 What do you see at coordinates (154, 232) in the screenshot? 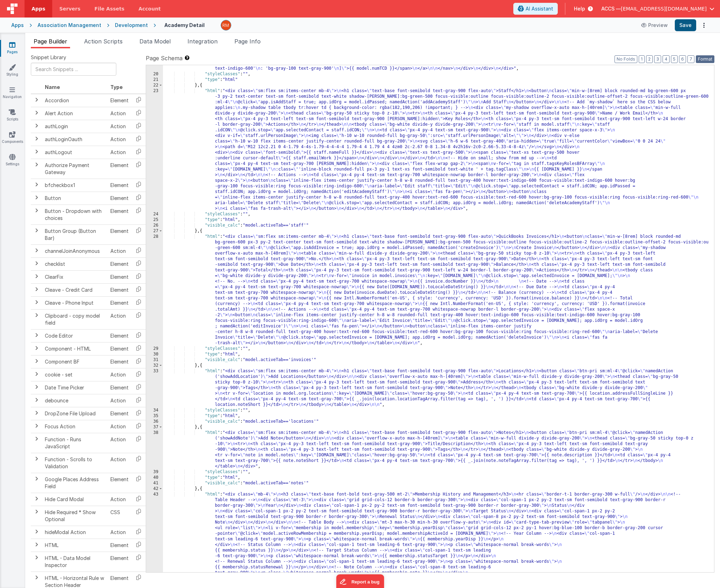
I see `div: 27` at bounding box center [154, 232].